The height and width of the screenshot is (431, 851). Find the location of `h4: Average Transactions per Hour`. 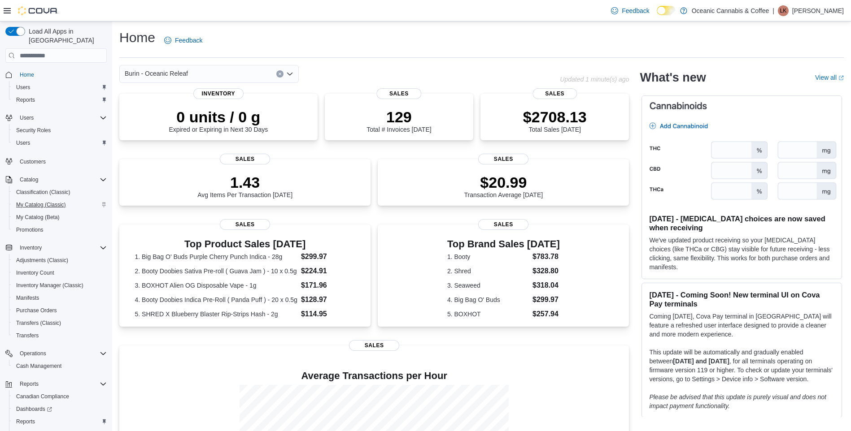

h4: Average Transactions per Hour is located at coordinates (374, 376).